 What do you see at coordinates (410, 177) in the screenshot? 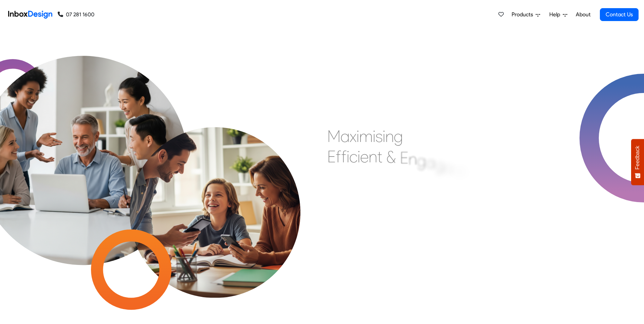
I see `div: Maximising Efficient & Engagement, Connecting Schools, Families, and Students.` at bounding box center [410, 177].